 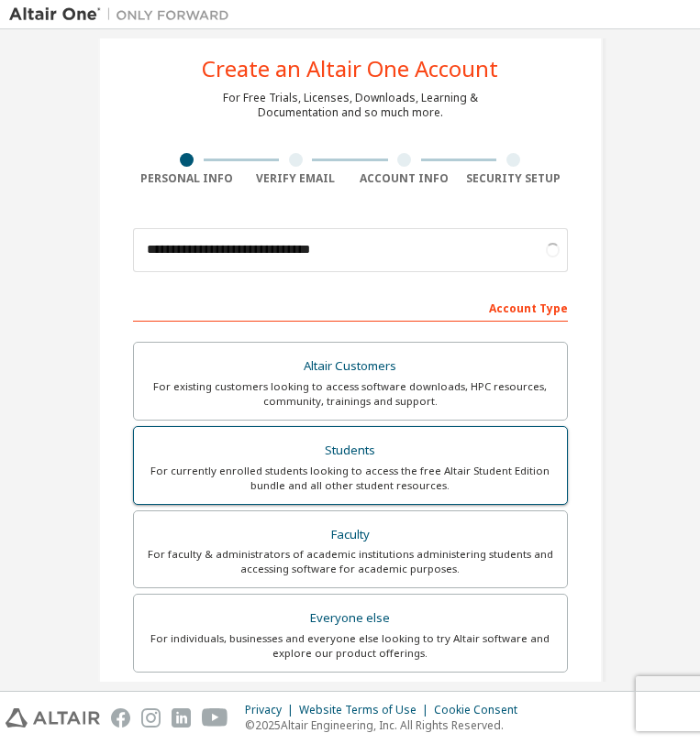 I want to click on img: instagram.svg, so click(x=151, y=717).